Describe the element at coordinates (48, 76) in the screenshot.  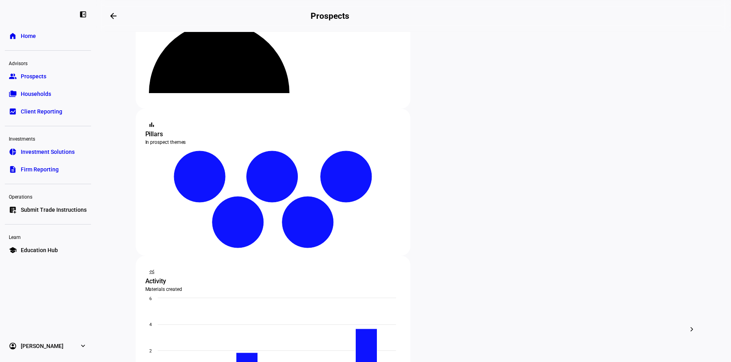
I see `a: groupProspects` at that location.